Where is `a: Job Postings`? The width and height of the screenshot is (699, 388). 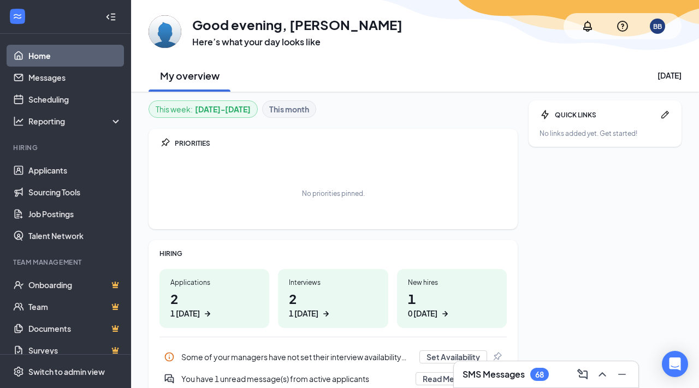 a: Job Postings is located at coordinates (75, 214).